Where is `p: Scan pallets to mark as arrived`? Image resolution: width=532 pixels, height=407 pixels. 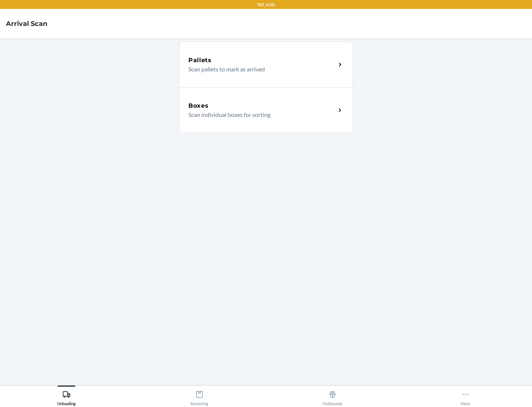
p: Scan pallets to mark as arrived is located at coordinates (259, 69).